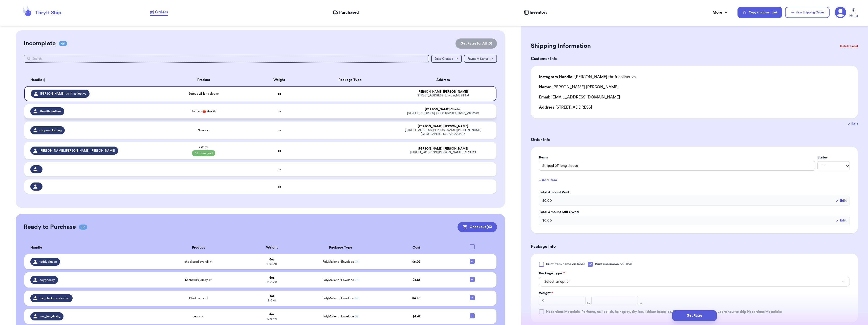 Image resolution: width=868 pixels, height=325 pixels. Describe the element at coordinates (40, 43) in the screenshot. I see `h2: Incomplete` at that location.